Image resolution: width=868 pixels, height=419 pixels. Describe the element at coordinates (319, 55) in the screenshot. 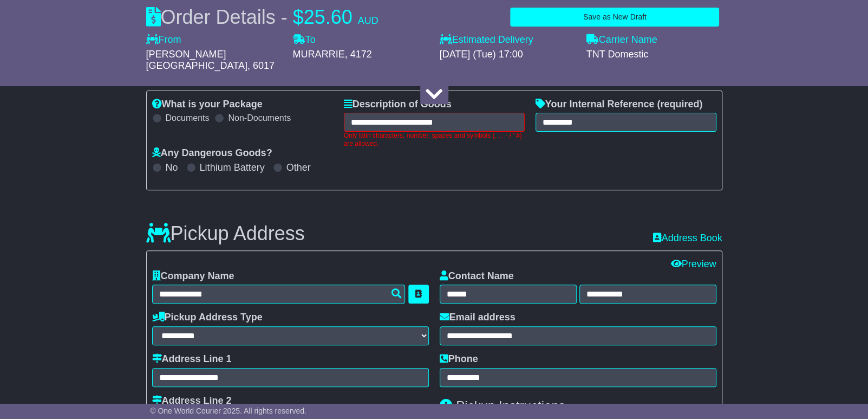

I see `span: MURARRIE` at that location.